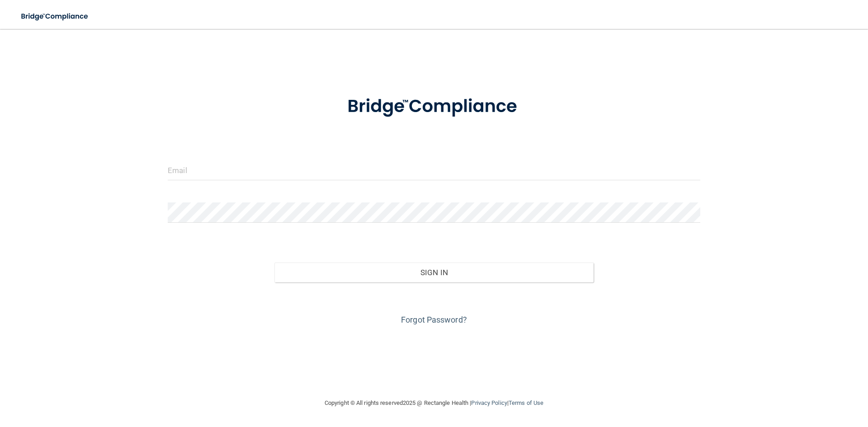  I want to click on input: Email, so click(434, 170).